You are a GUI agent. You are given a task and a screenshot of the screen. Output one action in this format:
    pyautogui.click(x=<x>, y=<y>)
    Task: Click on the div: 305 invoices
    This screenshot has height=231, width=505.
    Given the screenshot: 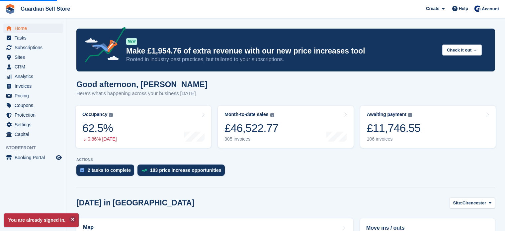 What is the action you would take?
    pyautogui.click(x=251, y=139)
    